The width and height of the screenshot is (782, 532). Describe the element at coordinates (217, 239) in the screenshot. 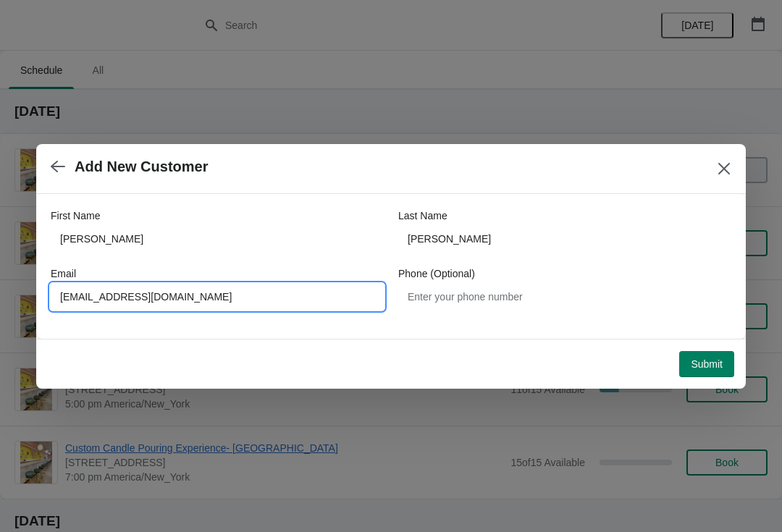

I see `input: John` at that location.